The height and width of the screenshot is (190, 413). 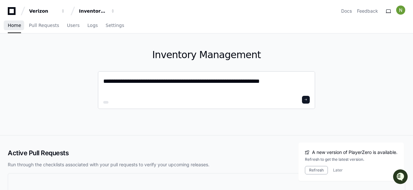 I want to click on a: Home, so click(x=14, y=26).